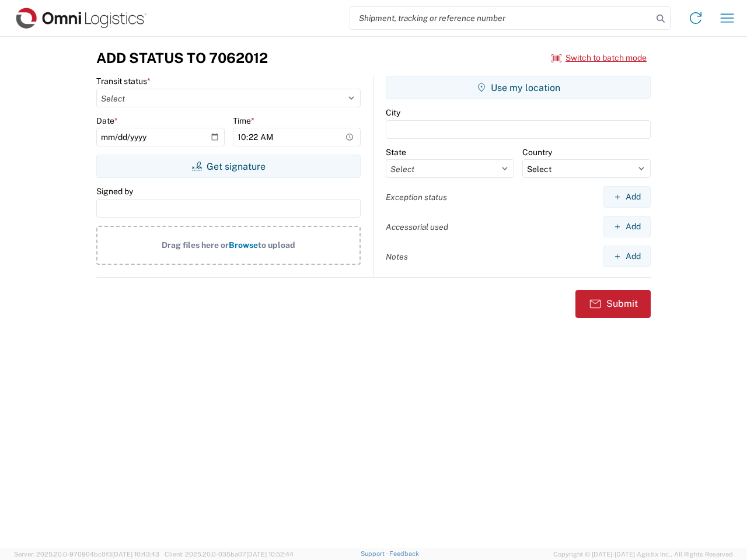 The height and width of the screenshot is (560, 747). Describe the element at coordinates (416, 197) in the screenshot. I see `label: Exception status` at that location.